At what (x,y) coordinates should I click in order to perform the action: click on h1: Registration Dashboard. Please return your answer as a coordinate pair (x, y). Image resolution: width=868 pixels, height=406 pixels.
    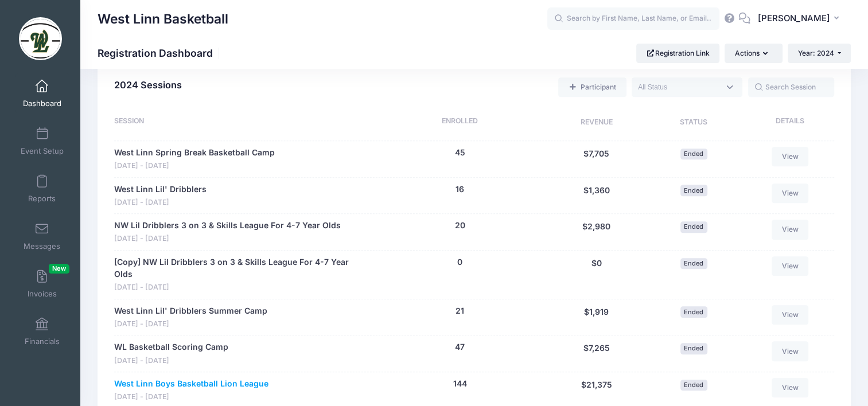
    Looking at the image, I should click on (160, 53).